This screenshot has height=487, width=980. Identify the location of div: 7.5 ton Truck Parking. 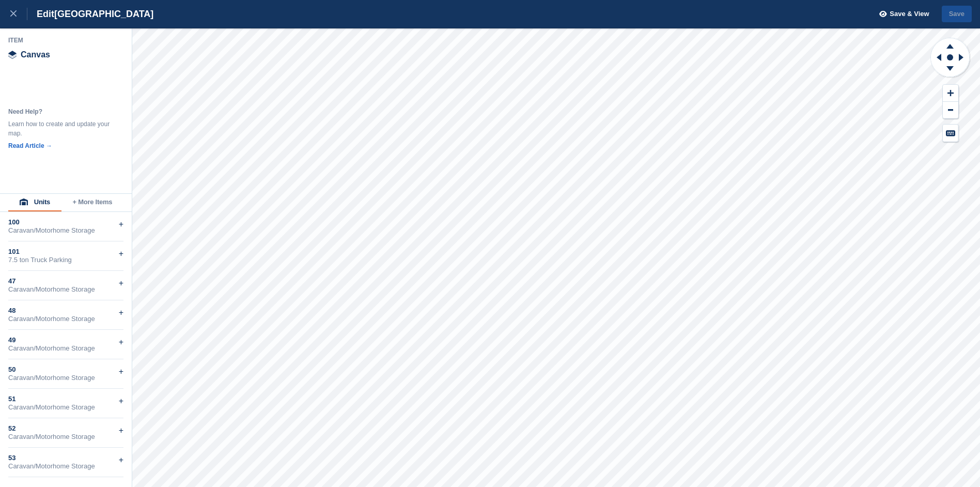
(65, 260).